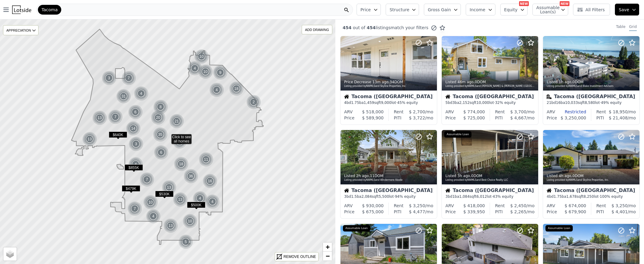  Describe the element at coordinates (565, 176) in the screenshot. I see `time: 2025-08-26 17:07` at that location.